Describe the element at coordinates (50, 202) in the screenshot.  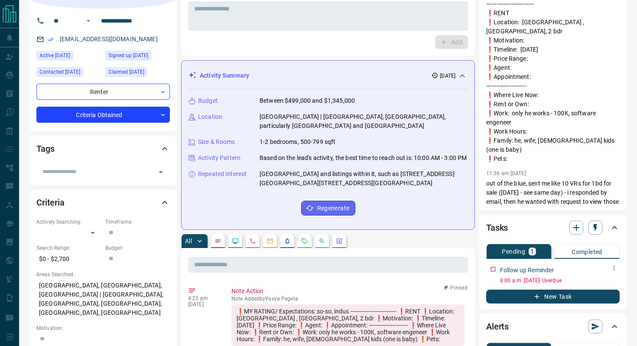
I see `h2: Criteria` at that location.